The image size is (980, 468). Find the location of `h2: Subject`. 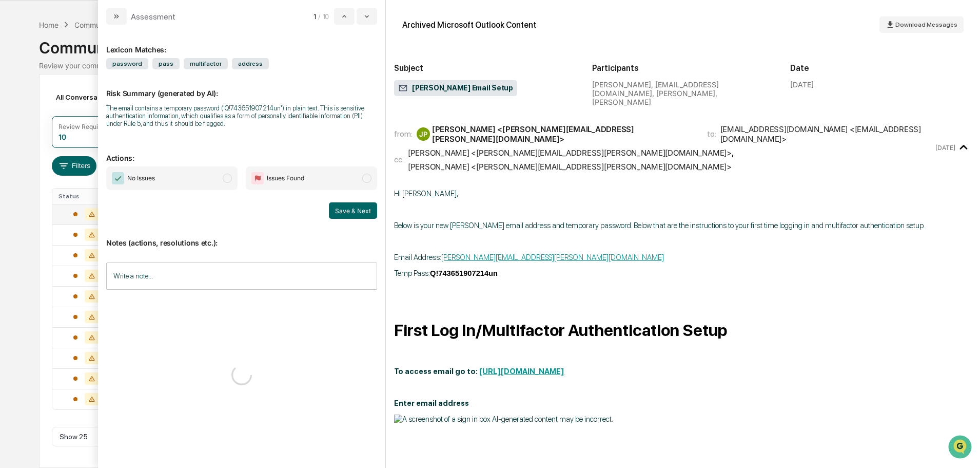

h2: Subject is located at coordinates (485, 68).